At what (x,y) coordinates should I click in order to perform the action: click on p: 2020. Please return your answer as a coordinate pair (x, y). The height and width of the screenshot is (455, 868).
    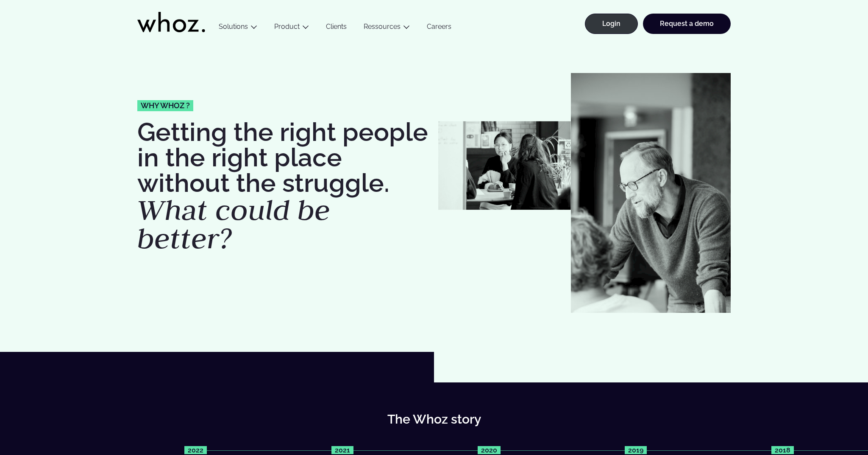
    Looking at the image, I should click on (489, 450).